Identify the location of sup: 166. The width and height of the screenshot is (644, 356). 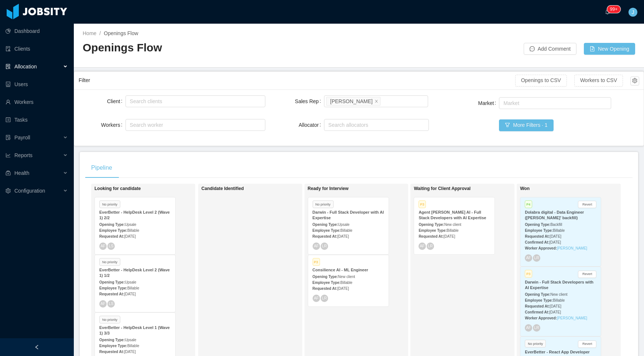
(614, 9).